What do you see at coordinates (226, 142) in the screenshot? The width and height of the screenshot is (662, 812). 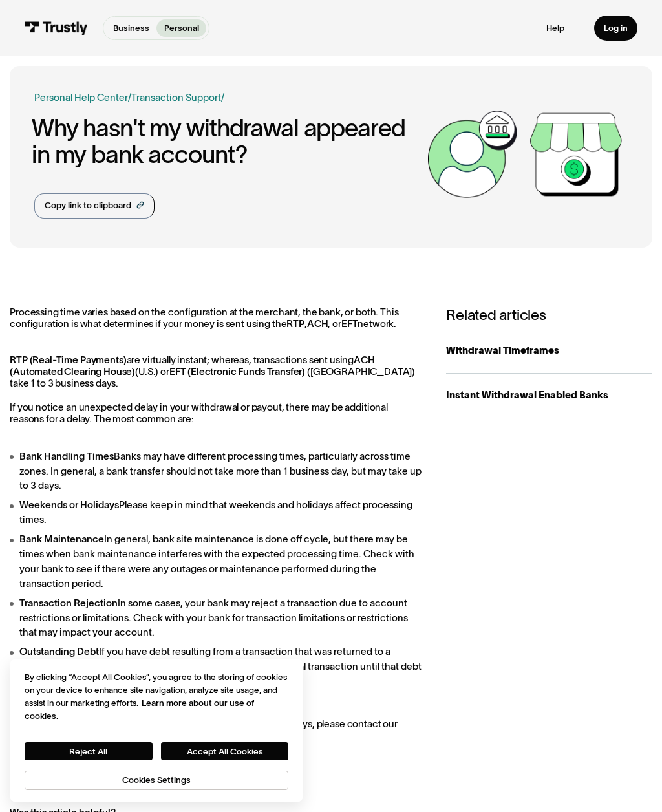 I see `h1: Why hasn't my withdrawal appeared in my bank account?` at bounding box center [226, 142].